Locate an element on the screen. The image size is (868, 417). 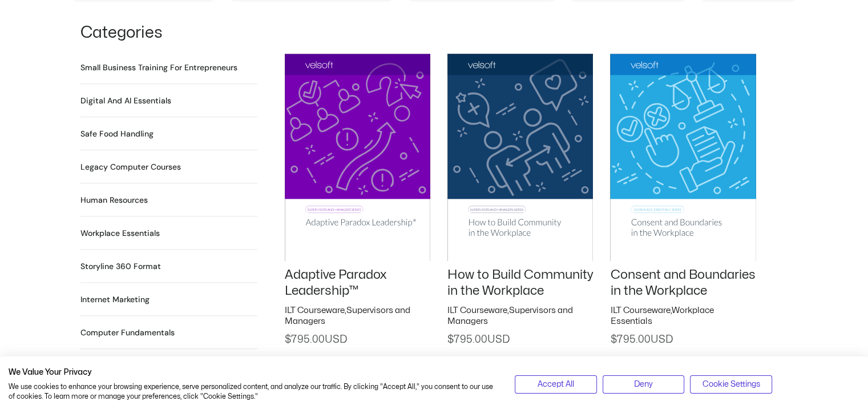
span: Accept All is located at coordinates (556, 384).